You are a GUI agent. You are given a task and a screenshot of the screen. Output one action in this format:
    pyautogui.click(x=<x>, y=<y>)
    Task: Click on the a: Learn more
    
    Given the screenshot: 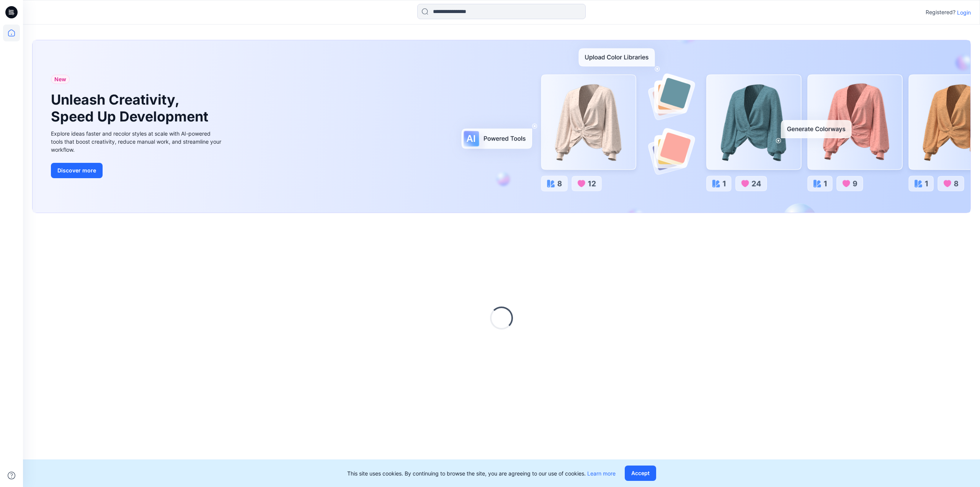 What is the action you would take?
    pyautogui.click(x=601, y=473)
    